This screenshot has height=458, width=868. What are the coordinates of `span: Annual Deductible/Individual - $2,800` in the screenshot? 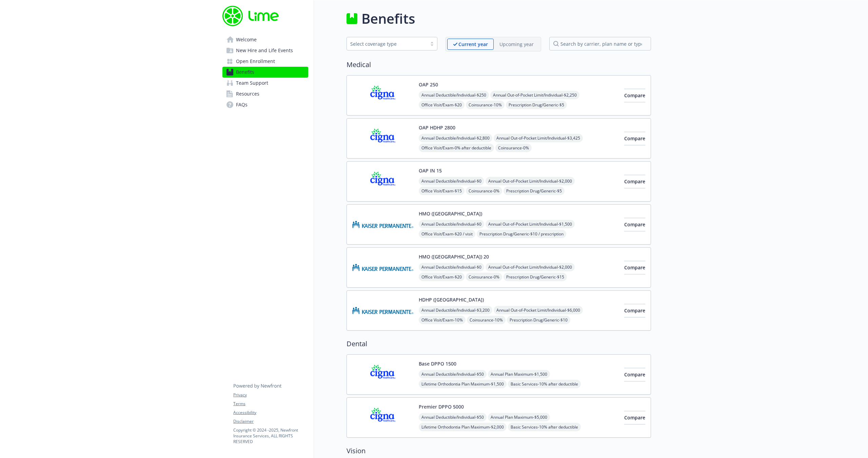 It's located at (455, 138).